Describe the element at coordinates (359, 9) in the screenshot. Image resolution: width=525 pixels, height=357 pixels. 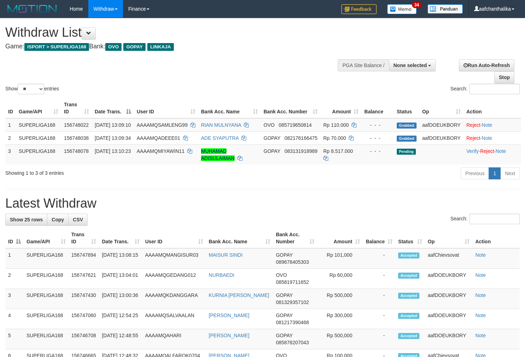
I see `img: Feedback.jpg` at that location.